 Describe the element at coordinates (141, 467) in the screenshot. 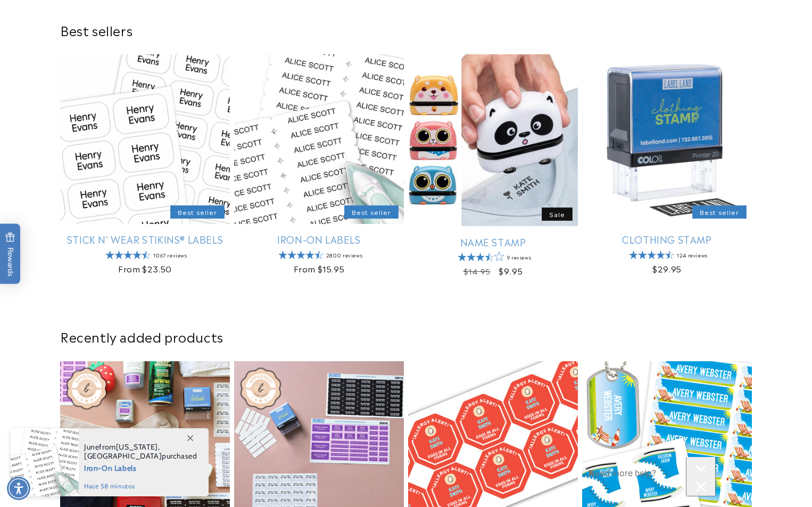

I see `span: Iron-On Labels` at that location.